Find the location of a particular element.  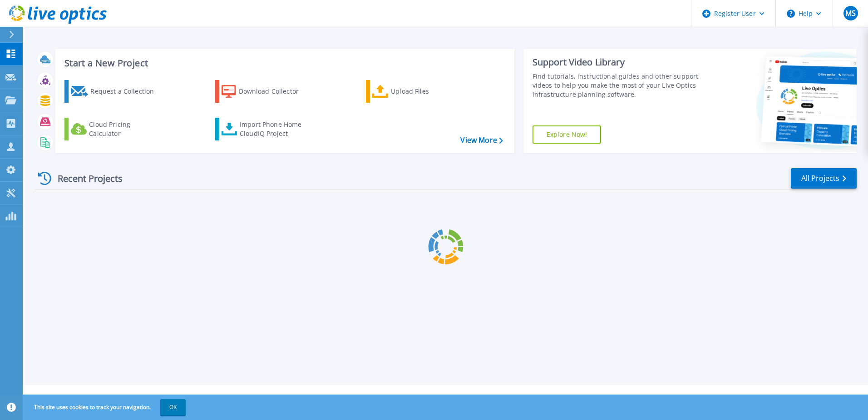

a: Upload Files is located at coordinates (416, 91).